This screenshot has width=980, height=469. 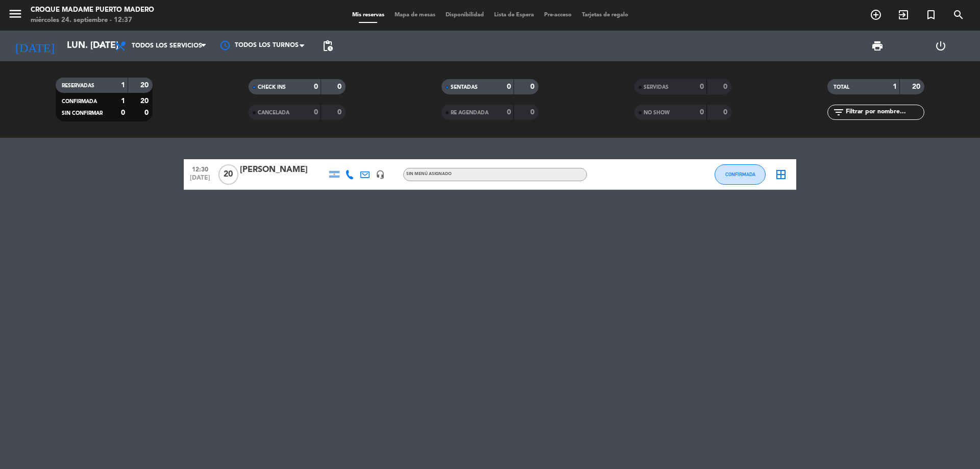 What do you see at coordinates (228, 175) in the screenshot?
I see `span: 20` at bounding box center [228, 175].